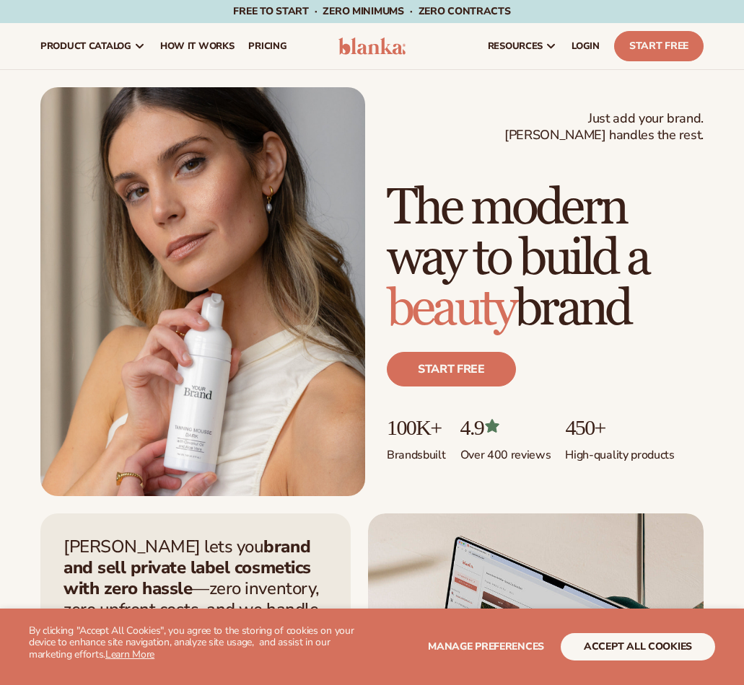  Describe the element at coordinates (197, 46) in the screenshot. I see `span: How It Works` at that location.